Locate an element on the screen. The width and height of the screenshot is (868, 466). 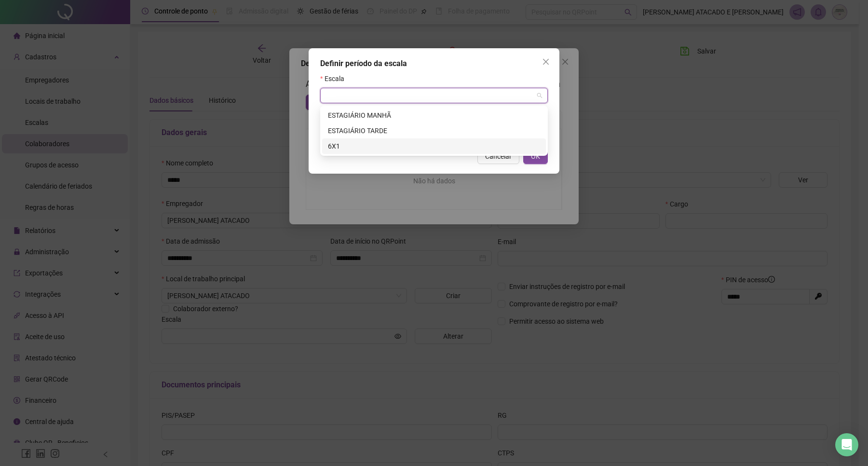
span: close is located at coordinates (546, 62).